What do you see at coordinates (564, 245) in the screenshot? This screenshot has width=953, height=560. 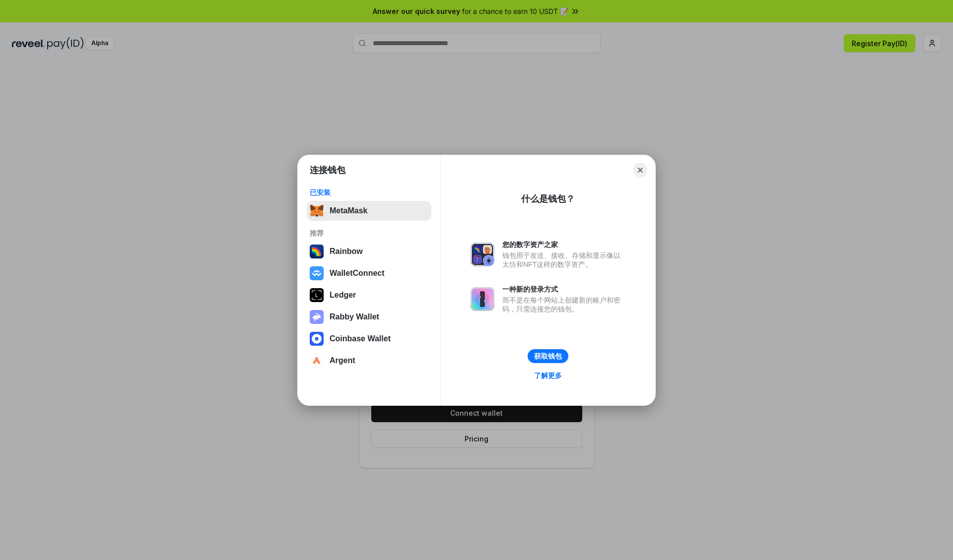 I see `div: 您的数字资产之家` at bounding box center [564, 245].